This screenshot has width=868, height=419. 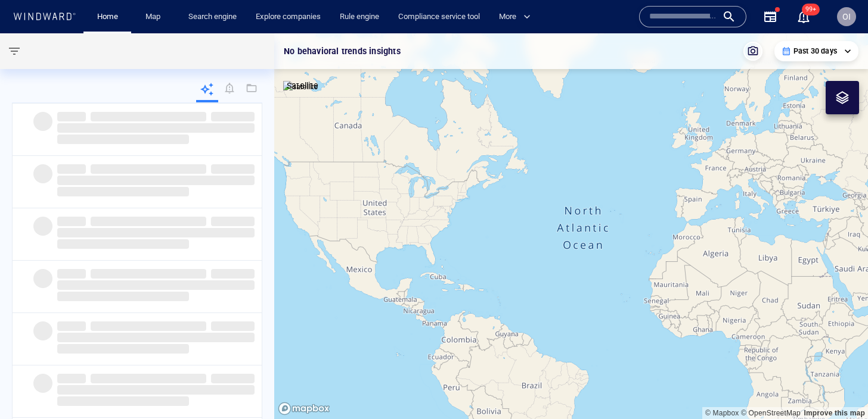 What do you see at coordinates (810, 10) in the screenshot?
I see `span: 99+` at bounding box center [810, 10].